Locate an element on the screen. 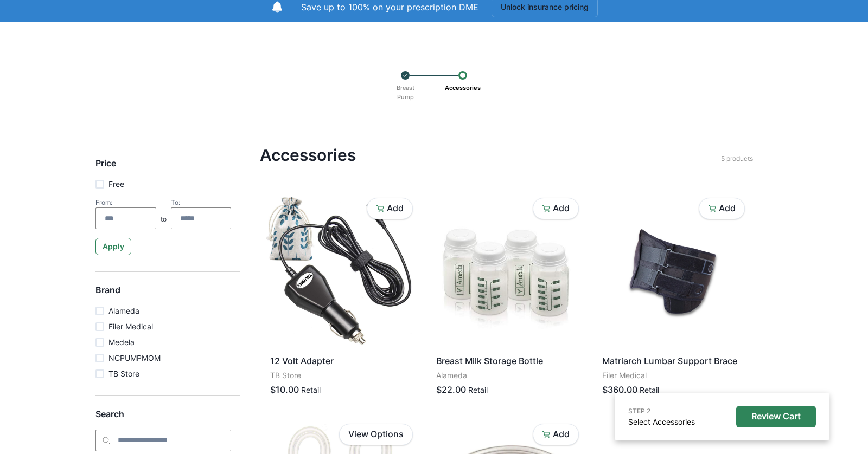 Image resolution: width=868 pixels, height=454 pixels. h5: Brand is located at coordinates (163, 294).